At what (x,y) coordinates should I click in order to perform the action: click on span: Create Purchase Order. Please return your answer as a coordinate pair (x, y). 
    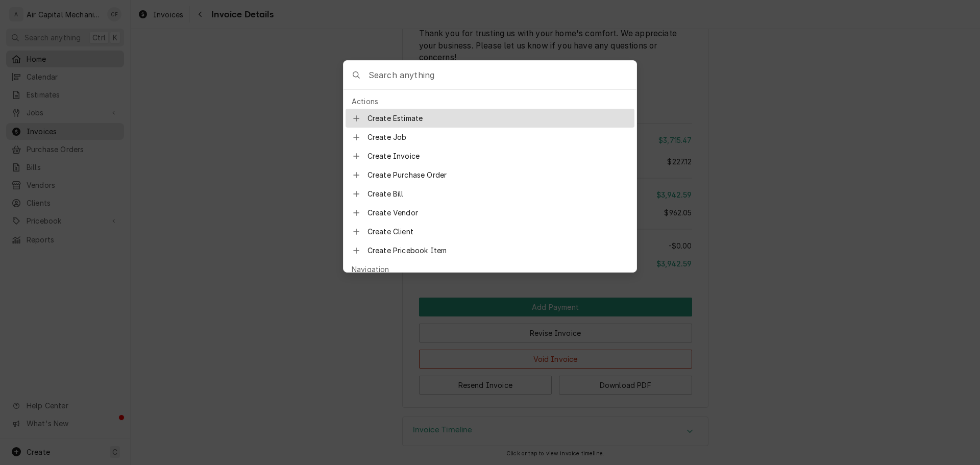
    Looking at the image, I should click on (498, 175).